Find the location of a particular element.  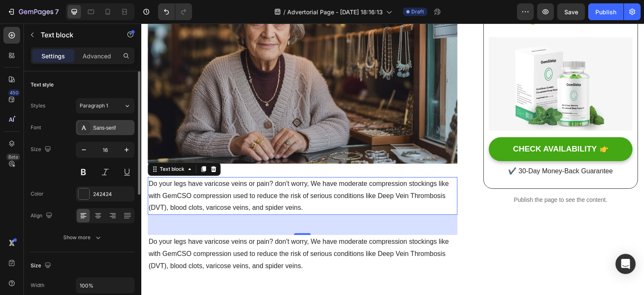

div: Text style is located at coordinates (42, 85).